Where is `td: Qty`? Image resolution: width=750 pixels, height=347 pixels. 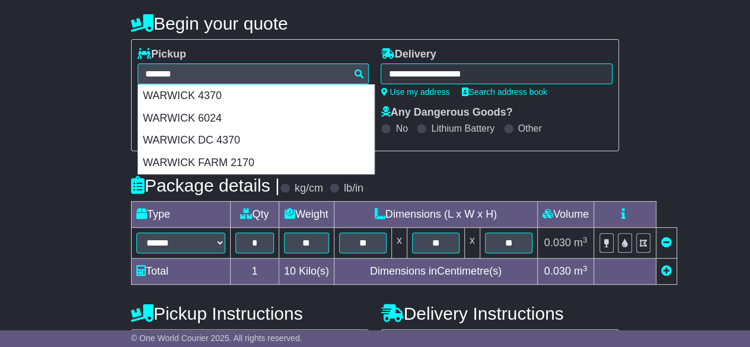 td: Qty is located at coordinates (254, 215).